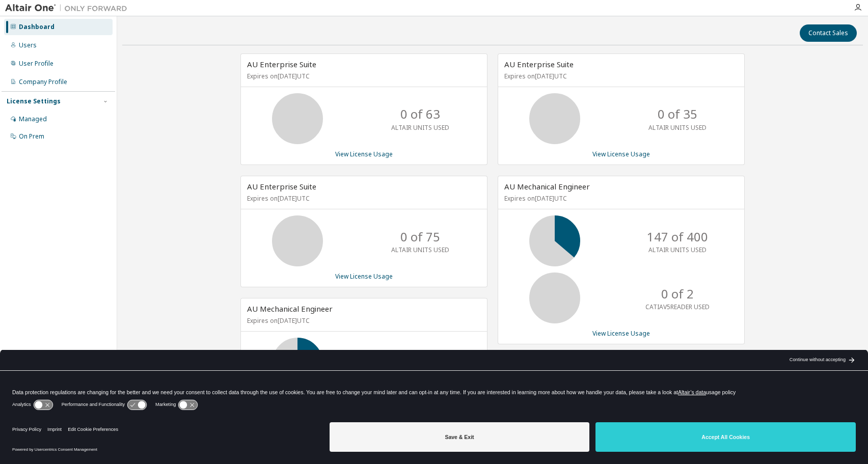 The image size is (868, 464). I want to click on div: License Settings, so click(34, 102).